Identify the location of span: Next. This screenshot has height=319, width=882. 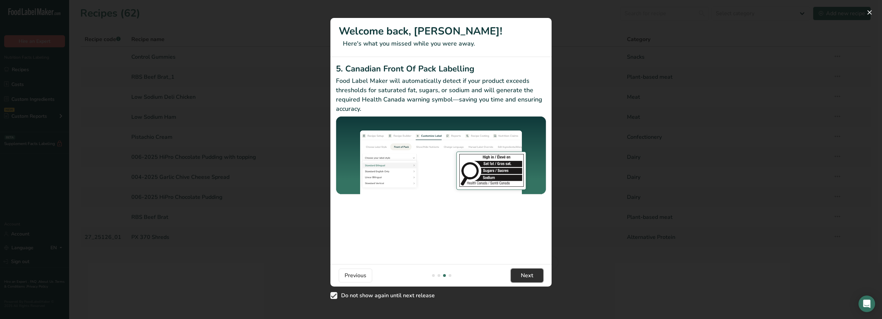
(527, 276).